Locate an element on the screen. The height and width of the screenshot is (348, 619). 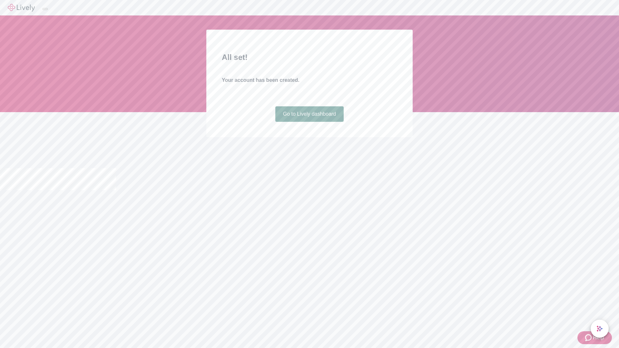
button: Zendesk support iconHelp is located at coordinates (595, 338).